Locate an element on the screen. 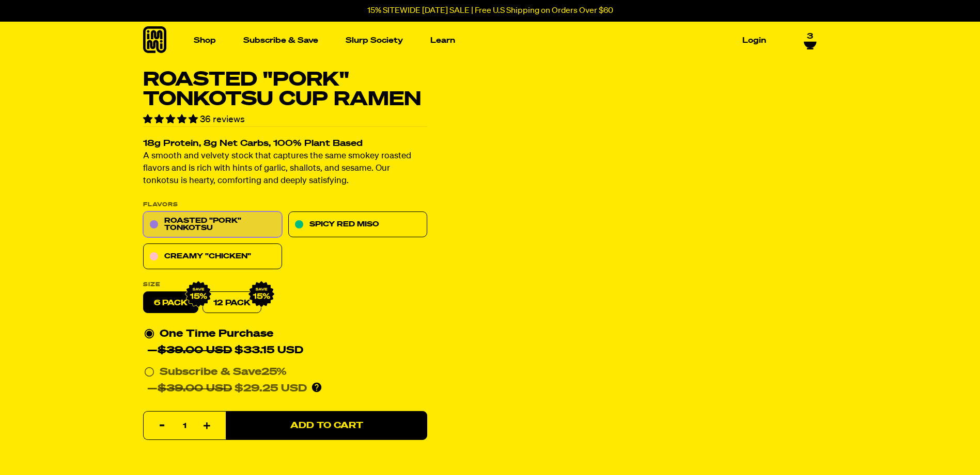 The height and width of the screenshot is (475, 980). a: Roasted "Pork" Tonkotsu is located at coordinates (212, 225).